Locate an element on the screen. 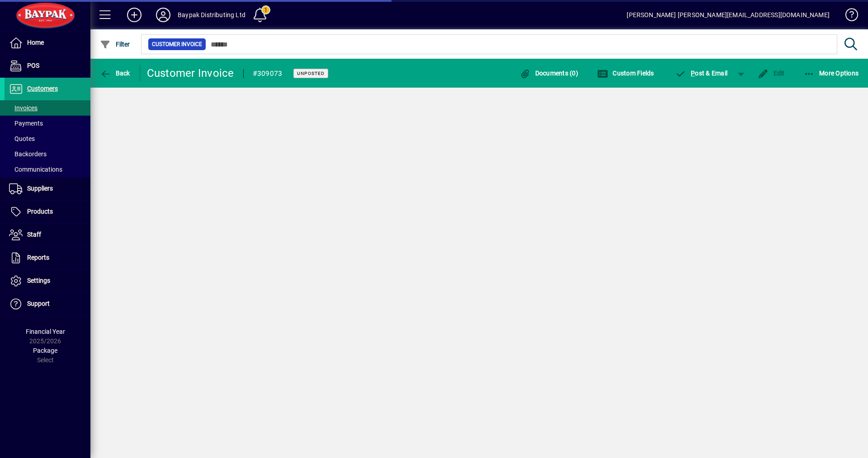 This screenshot has height=458, width=868. a: Knowledge Base is located at coordinates (847, 16).